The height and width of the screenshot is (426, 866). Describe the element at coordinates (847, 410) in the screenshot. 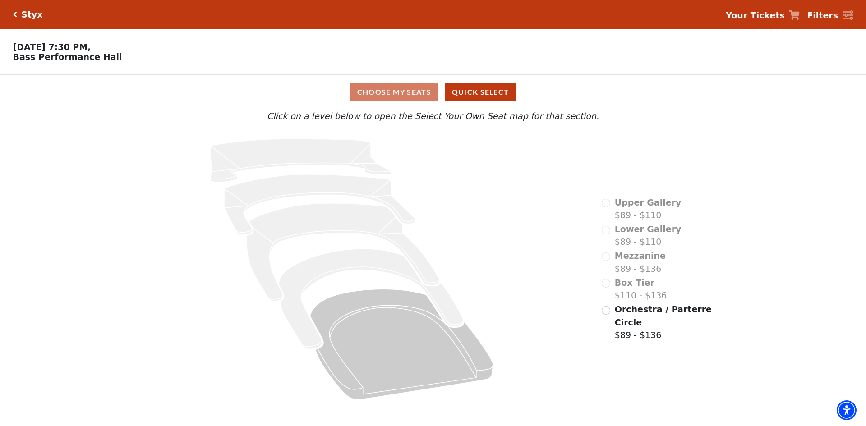

I see `div: Accessibility Menu` at that location.